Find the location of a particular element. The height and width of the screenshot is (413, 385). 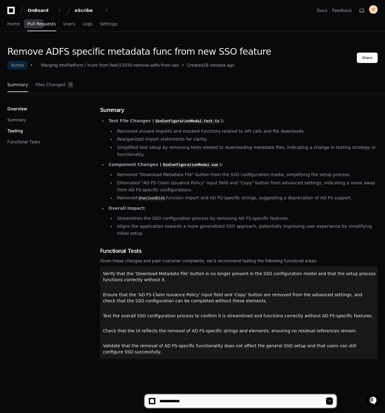

strong: Overall Impact: is located at coordinates (127, 208).